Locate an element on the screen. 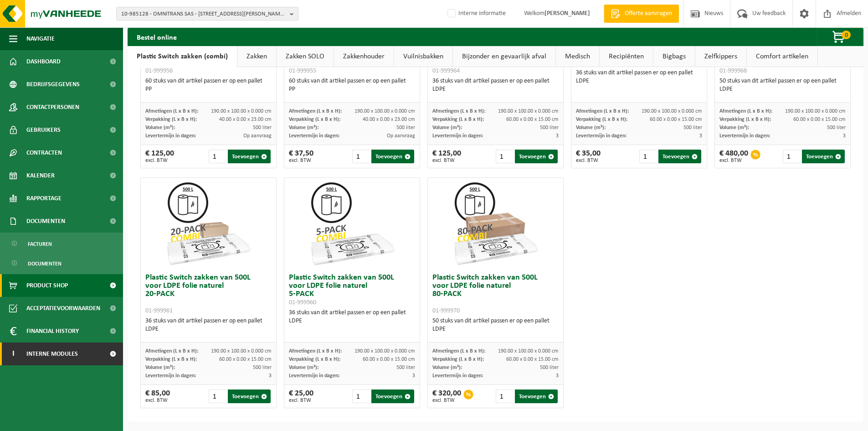  span: 0 is located at coordinates (845, 34).